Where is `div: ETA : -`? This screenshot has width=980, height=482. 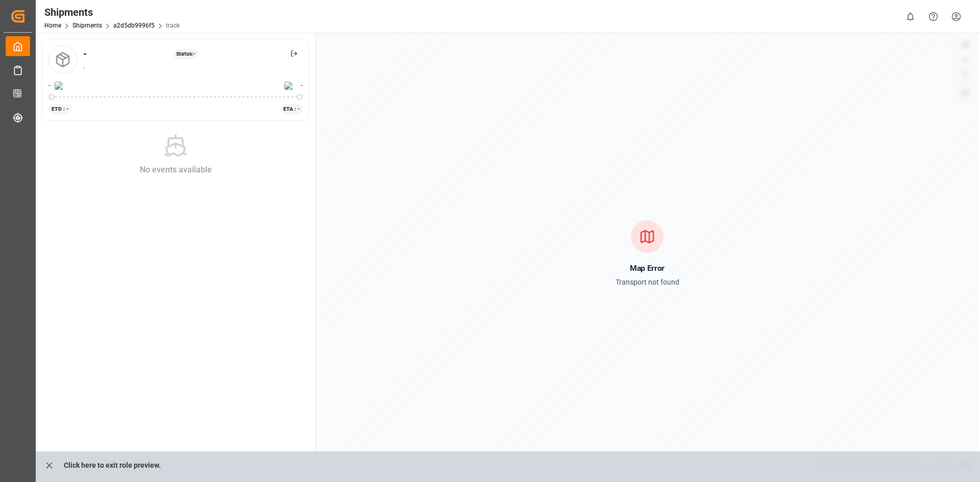
div: ETA : - is located at coordinates (292, 109).